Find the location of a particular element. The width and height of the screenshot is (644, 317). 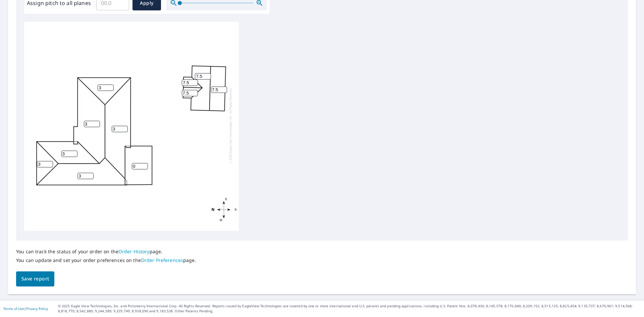

a: Privacy Policy is located at coordinates (37, 309).